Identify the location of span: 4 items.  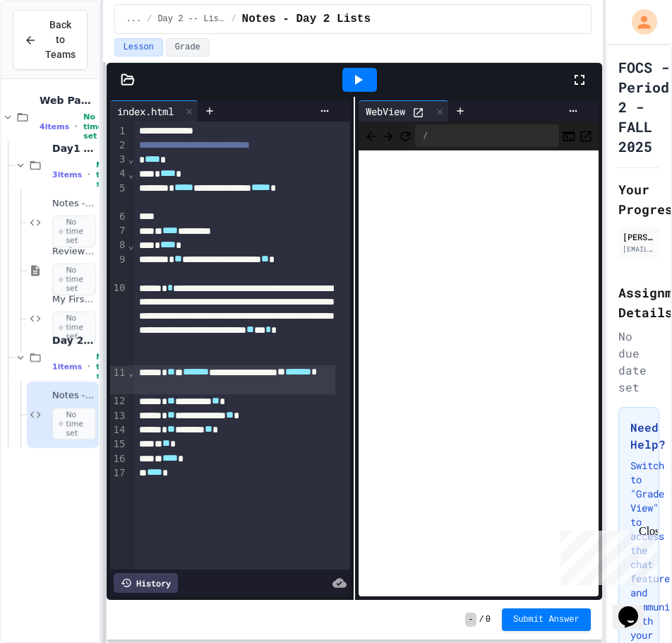
(55, 126).